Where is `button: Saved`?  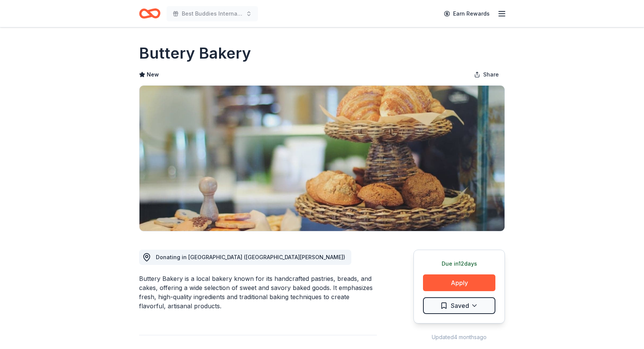 button: Saved is located at coordinates (459, 305).